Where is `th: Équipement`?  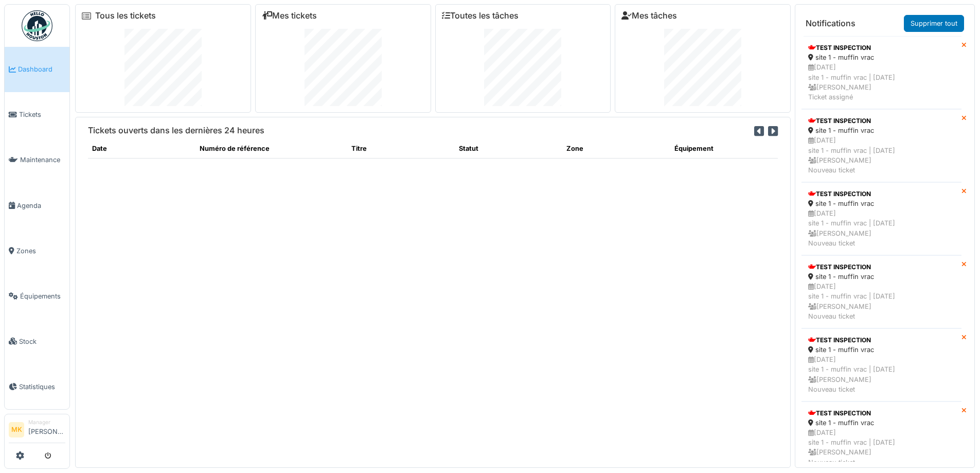
th: Équipement is located at coordinates (724, 148).